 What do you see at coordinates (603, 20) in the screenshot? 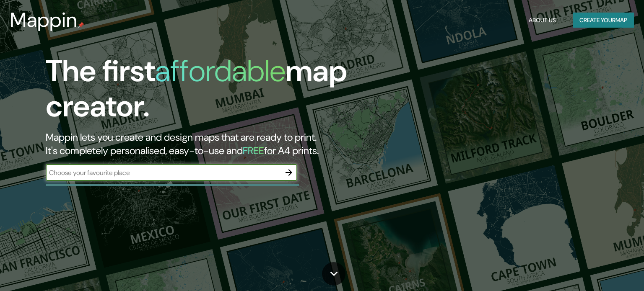
I see `button: Create yourmap` at bounding box center [603, 20].